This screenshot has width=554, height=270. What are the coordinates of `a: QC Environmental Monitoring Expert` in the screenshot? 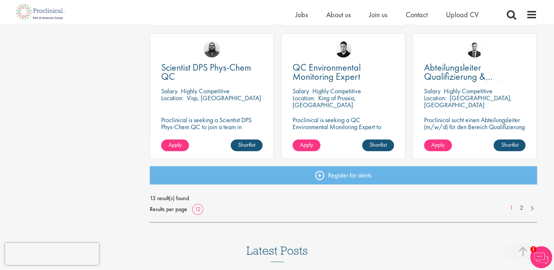 It's located at (343, 72).